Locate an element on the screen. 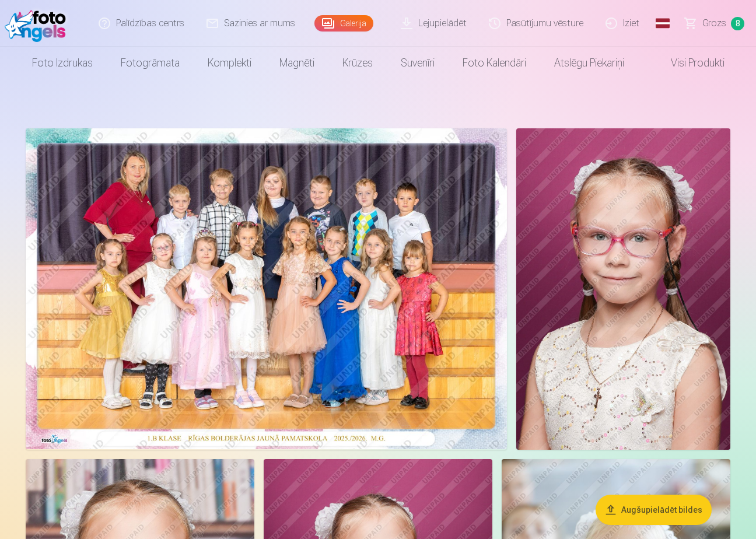  a: Magnēti is located at coordinates (297, 63).